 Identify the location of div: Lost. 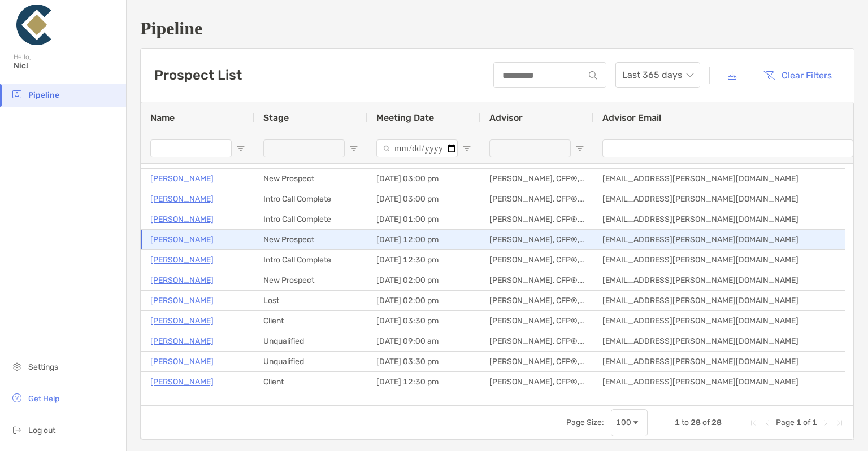
(310, 300).